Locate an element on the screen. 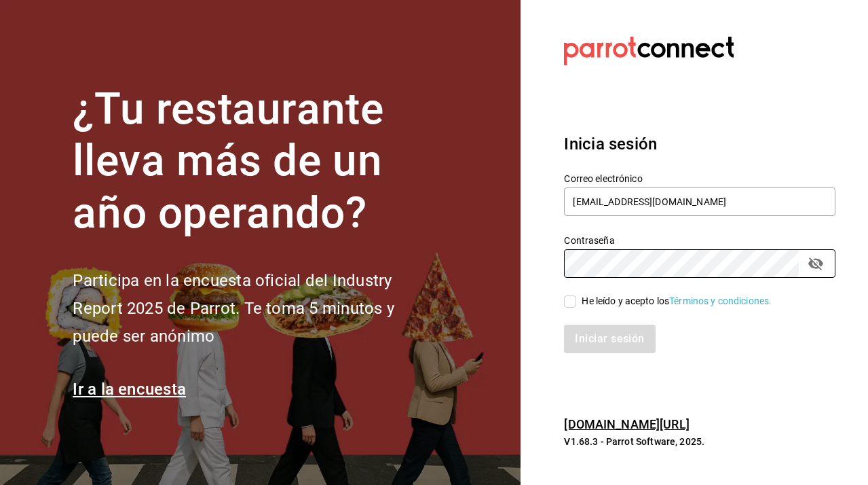  a: Ir a la encuesta is located at coordinates (129, 389).